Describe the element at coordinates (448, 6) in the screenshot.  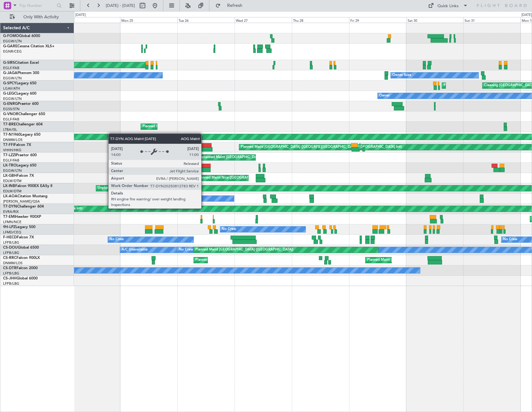
I see `div: Quick Links` at that location.